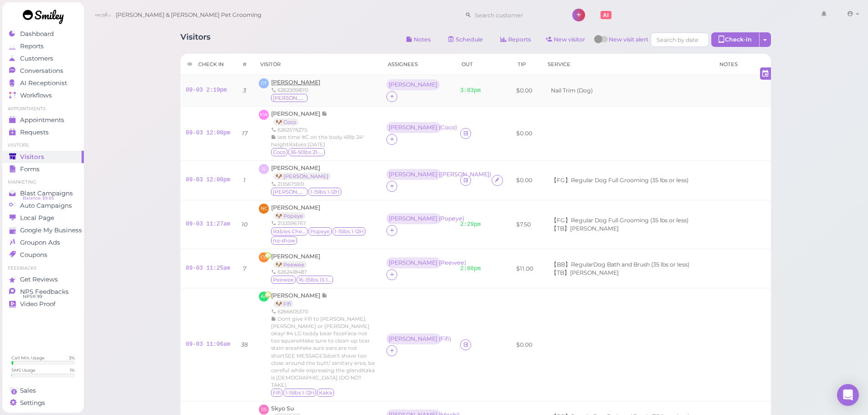 The image size is (868, 415). What do you see at coordinates (34, 132) in the screenshot?
I see `span: Requests` at bounding box center [34, 132].